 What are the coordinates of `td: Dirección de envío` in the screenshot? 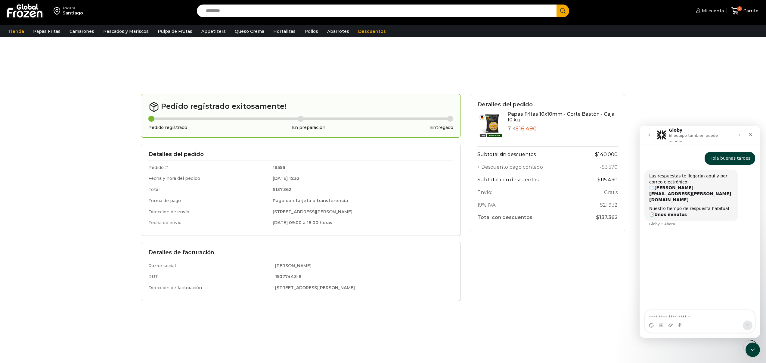 It's located at (209, 212).